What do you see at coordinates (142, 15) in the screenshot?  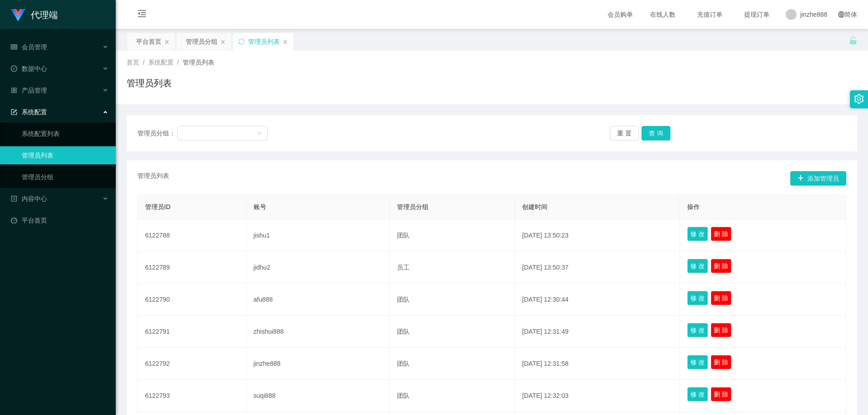 I see `i: 图标: menu-fold` at bounding box center [142, 15].